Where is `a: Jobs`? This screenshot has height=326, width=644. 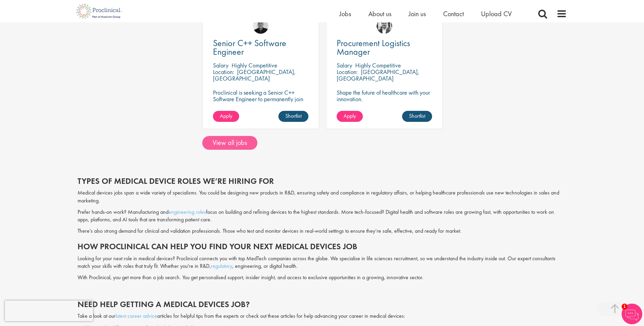
a: Jobs is located at coordinates (345, 13).